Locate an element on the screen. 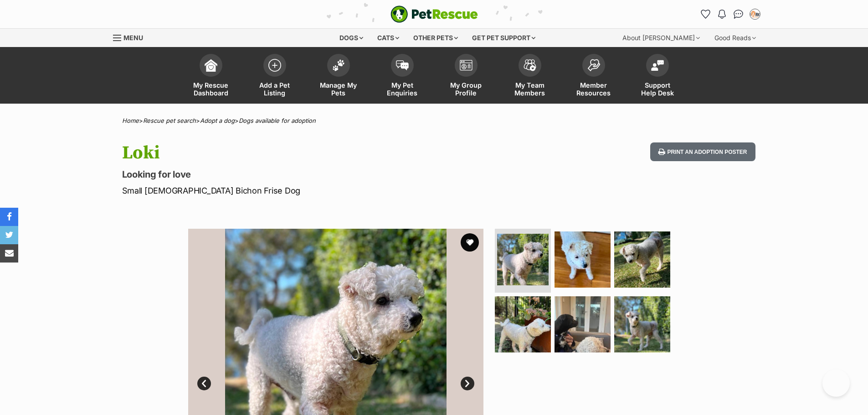 This screenshot has width=868, height=415. a: Adopt a dog is located at coordinates (217, 121).